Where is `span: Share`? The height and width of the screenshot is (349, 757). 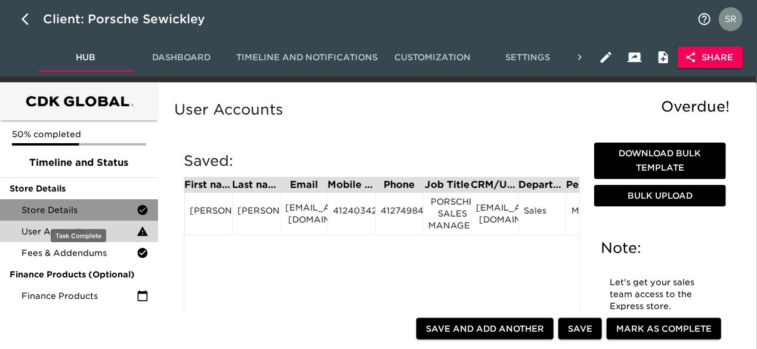 span: Share is located at coordinates (710, 57).